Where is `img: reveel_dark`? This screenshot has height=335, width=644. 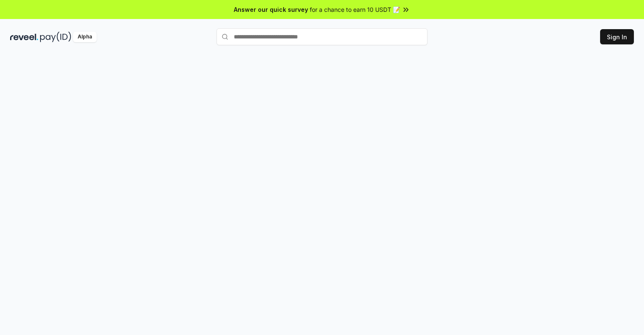
img: reveel_dark is located at coordinates (24, 37).